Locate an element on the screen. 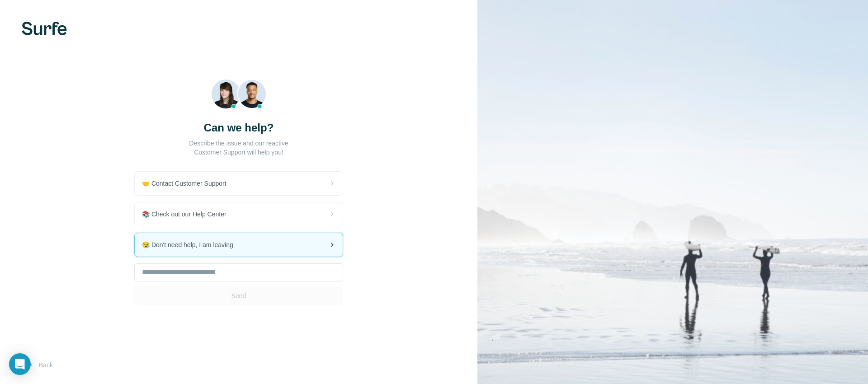 This screenshot has height=384, width=868. span: 😪 Don't need help, I am leaving is located at coordinates (191, 245).